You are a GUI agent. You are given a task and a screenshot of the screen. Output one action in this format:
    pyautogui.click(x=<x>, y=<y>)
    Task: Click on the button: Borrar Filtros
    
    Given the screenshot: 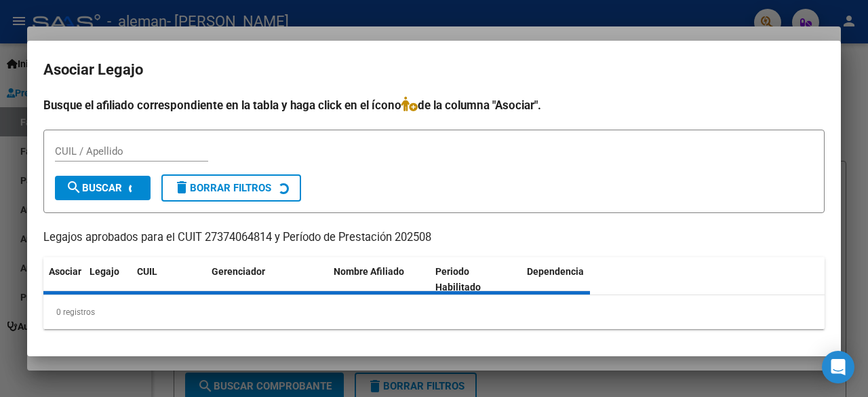 What is the action you would take?
    pyautogui.click(x=231, y=188)
    